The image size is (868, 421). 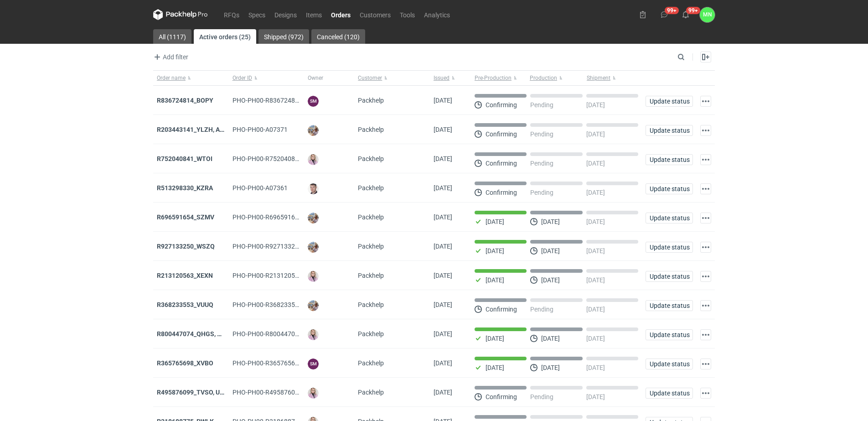 What do you see at coordinates (185, 159) in the screenshot?
I see `a: R752040841_WTOI` at bounding box center [185, 159].